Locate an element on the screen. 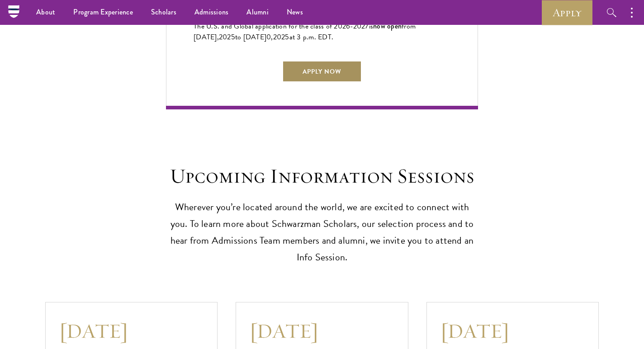 The image size is (644, 349). span: 7 is located at coordinates (367, 26).